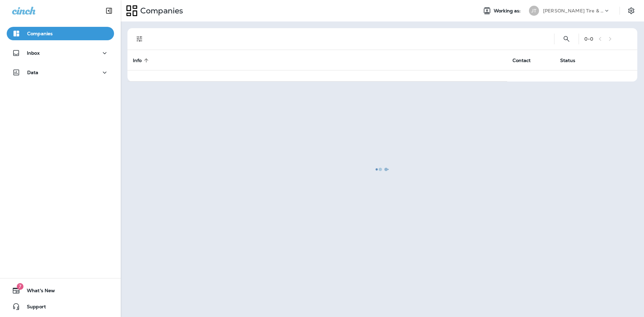  I want to click on button: Inbox, so click(60, 53).